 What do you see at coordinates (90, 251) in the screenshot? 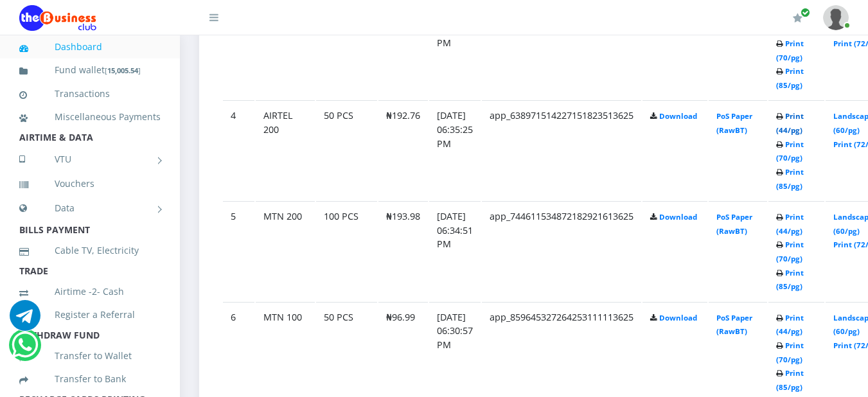
I see `a: Cable TV, Electricity` at bounding box center [90, 251].